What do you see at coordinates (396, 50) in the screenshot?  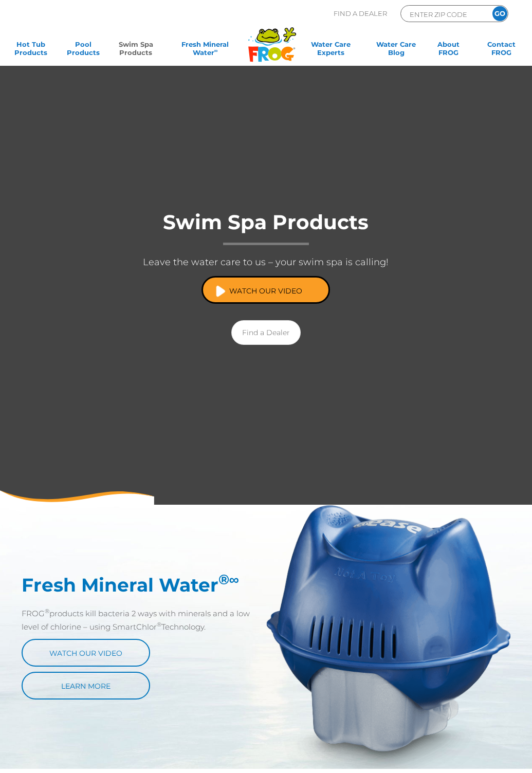 I see `a: Water CareBlog` at bounding box center [396, 50].